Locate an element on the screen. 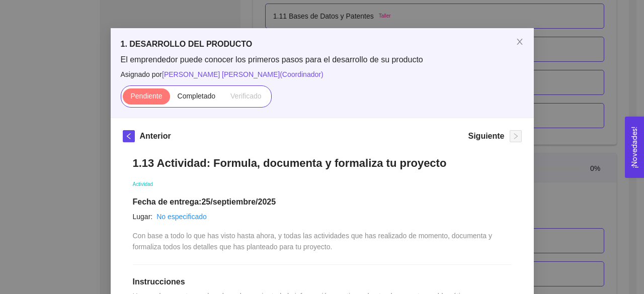  span: left is located at coordinates (129, 136).